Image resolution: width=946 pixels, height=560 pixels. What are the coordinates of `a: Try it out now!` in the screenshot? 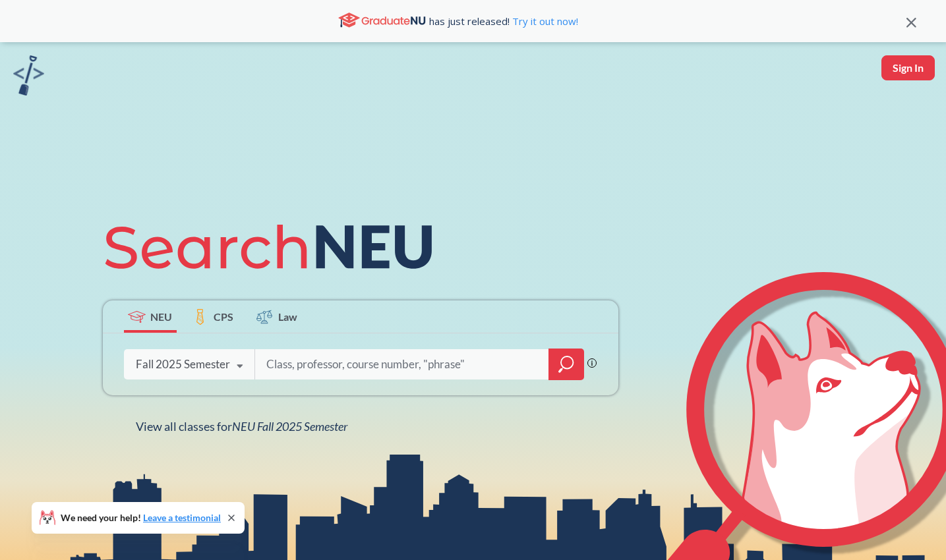 It's located at (543, 21).